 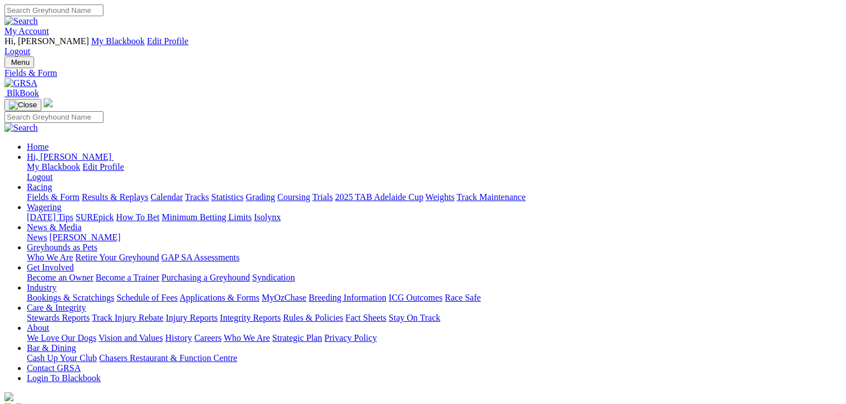 I want to click on a: BlkBook, so click(x=22, y=93).